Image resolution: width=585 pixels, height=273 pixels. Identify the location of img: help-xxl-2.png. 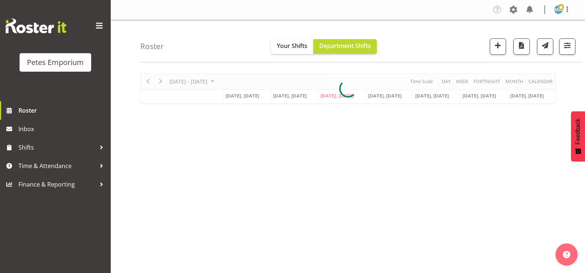
(566, 254).